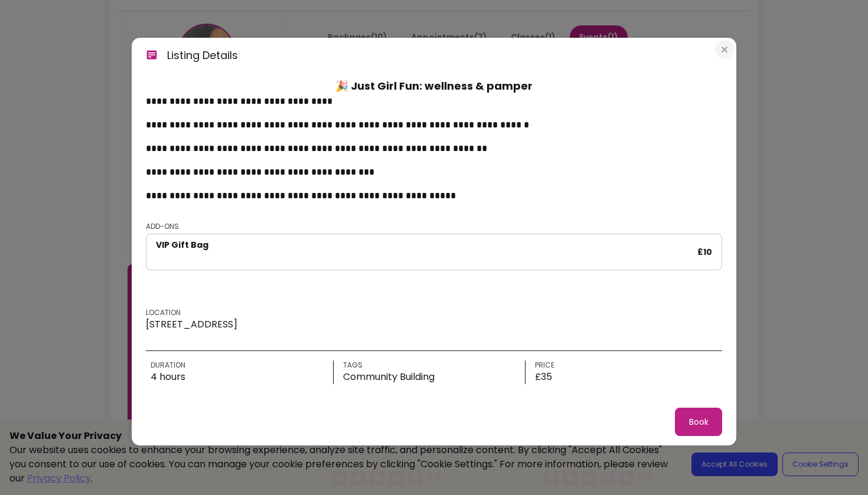  I want to click on label: Tags, so click(434, 365).